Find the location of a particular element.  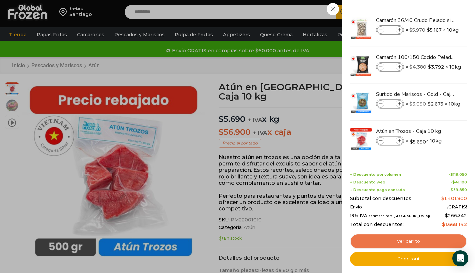

span: + Descuento por volumen is located at coordinates (375, 175).